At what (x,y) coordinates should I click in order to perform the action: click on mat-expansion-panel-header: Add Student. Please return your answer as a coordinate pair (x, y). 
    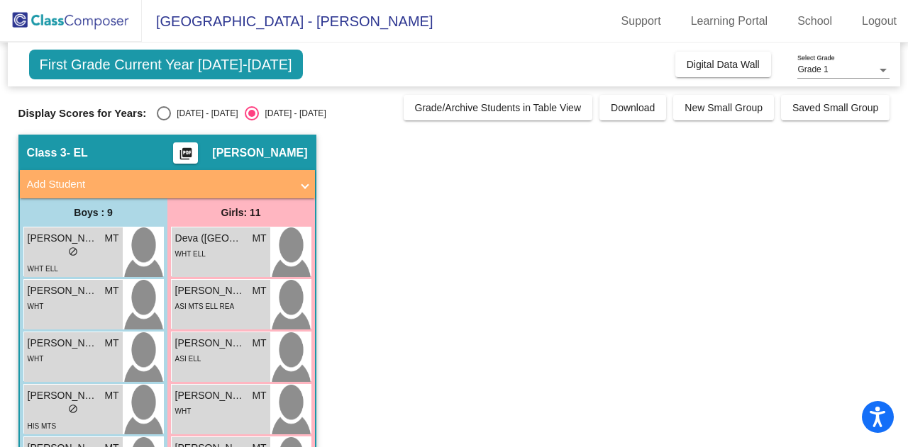
    Looking at the image, I should click on (167, 184).